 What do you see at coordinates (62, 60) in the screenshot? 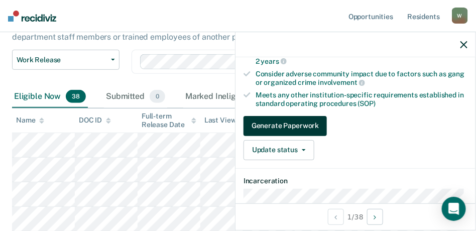
I see `span: Work Release` at bounding box center [62, 60].